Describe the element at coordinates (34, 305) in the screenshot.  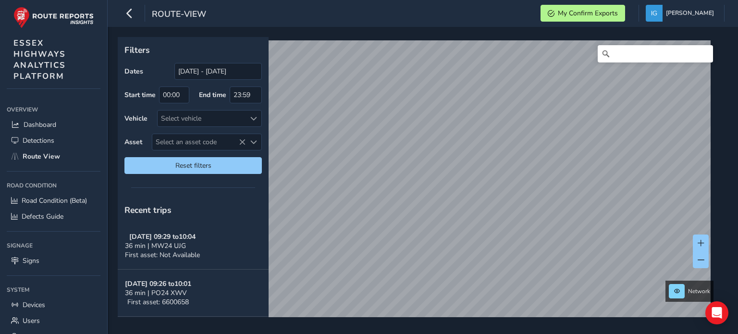
I see `span: Devices` at that location.